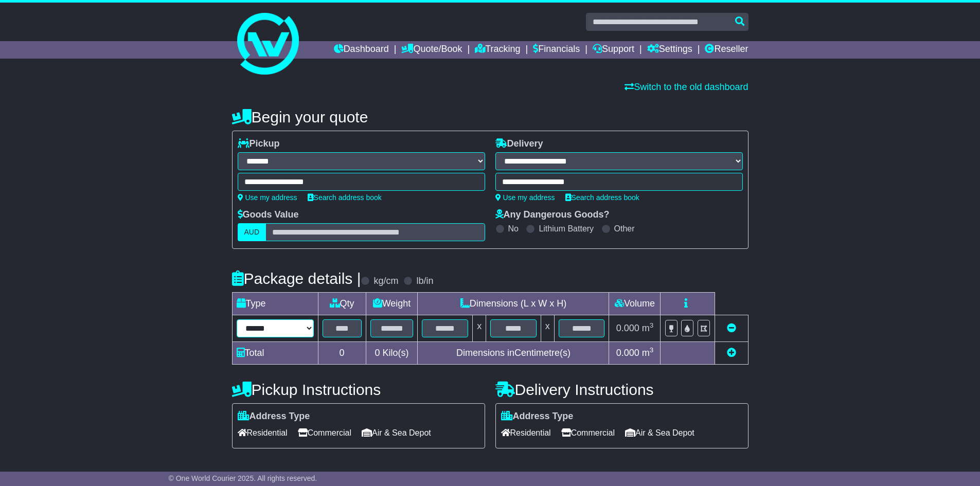 Image resolution: width=980 pixels, height=486 pixels. I want to click on label: Goods Value, so click(268, 215).